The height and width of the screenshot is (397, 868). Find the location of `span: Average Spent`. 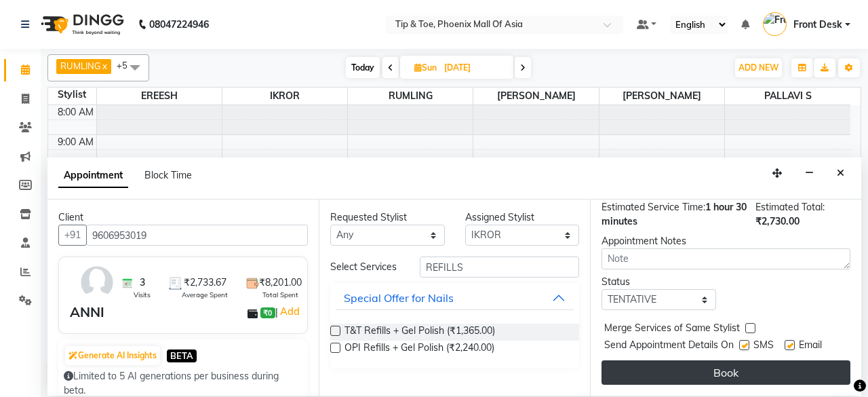

span: Average Spent is located at coordinates (205, 295).